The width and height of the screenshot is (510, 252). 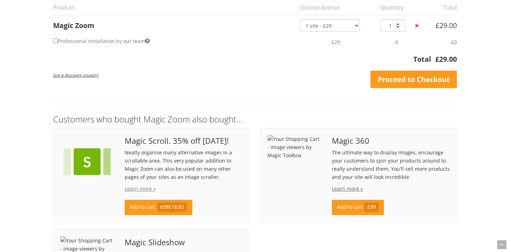 I want to click on a: Magic Zoom, so click(x=74, y=25).